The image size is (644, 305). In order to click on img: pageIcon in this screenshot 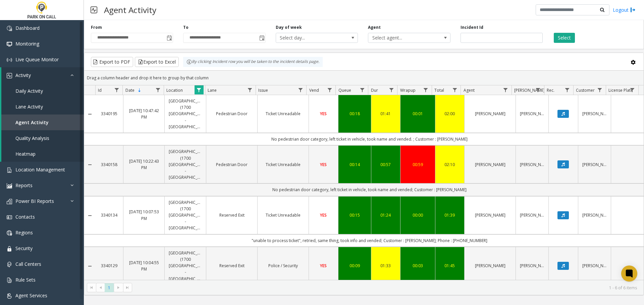, I will do `click(94, 10)`.